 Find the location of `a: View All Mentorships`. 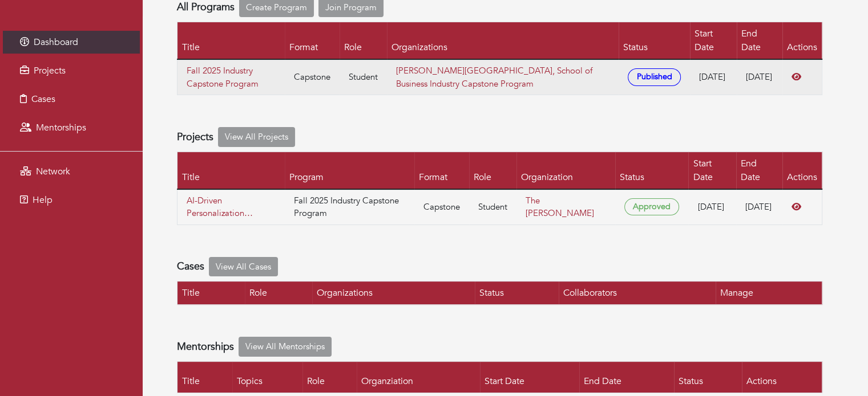

a: View All Mentorships is located at coordinates (285, 347).